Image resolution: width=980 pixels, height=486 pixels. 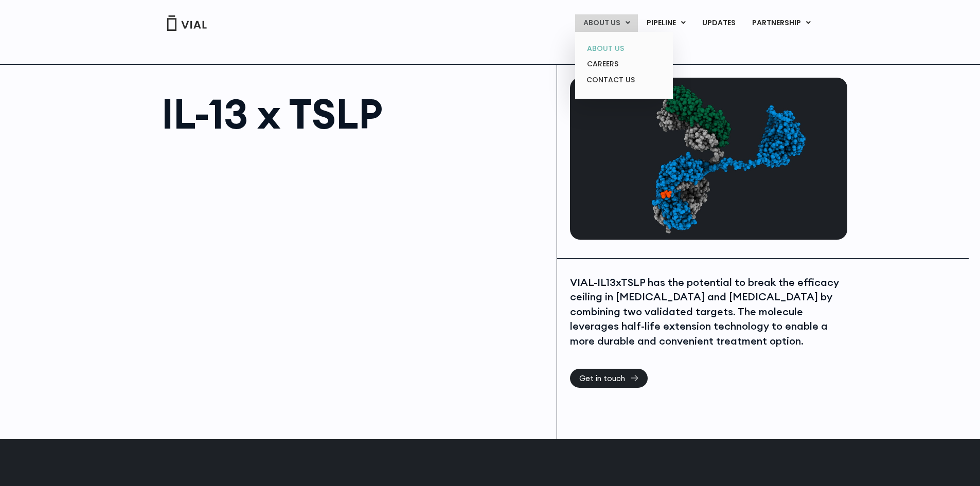 What do you see at coordinates (623, 48) in the screenshot?
I see `a: ABOUT US` at bounding box center [623, 48].